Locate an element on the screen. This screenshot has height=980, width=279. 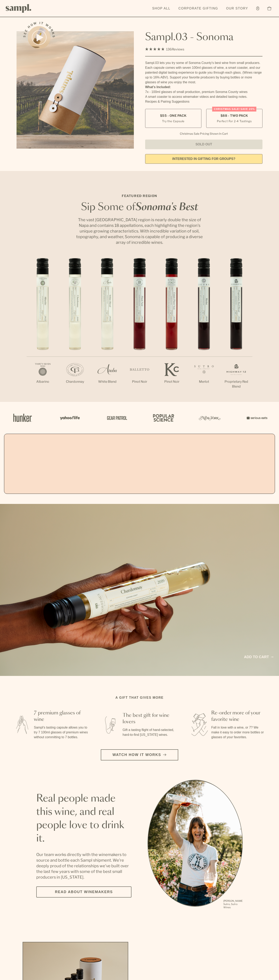
p: Proprietary Red Blend is located at coordinates (236, 384).